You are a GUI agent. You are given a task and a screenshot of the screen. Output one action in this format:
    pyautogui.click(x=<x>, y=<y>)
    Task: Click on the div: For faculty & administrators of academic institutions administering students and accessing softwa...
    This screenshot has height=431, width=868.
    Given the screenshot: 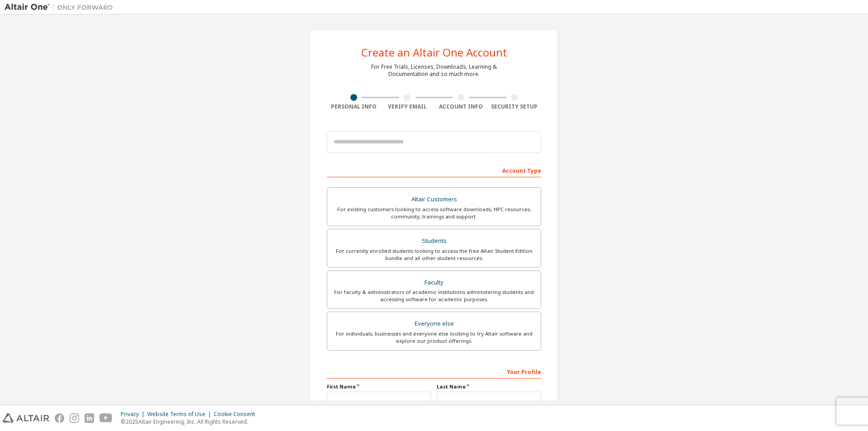 What is the action you would take?
    pyautogui.click(x=434, y=295)
    